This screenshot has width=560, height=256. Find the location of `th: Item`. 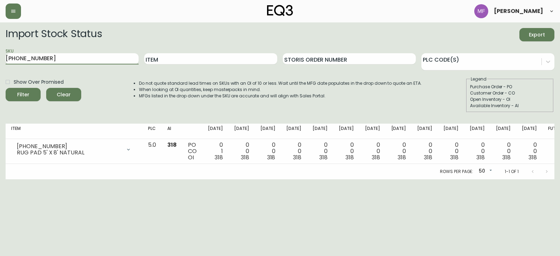

th: Item is located at coordinates (74, 131).